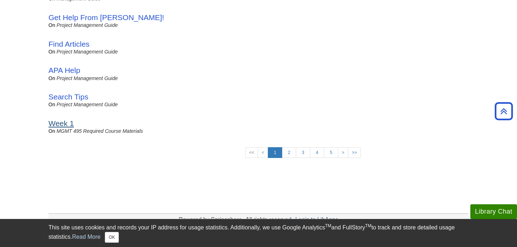 This screenshot has height=247, width=517. I want to click on a: 4, so click(317, 153).